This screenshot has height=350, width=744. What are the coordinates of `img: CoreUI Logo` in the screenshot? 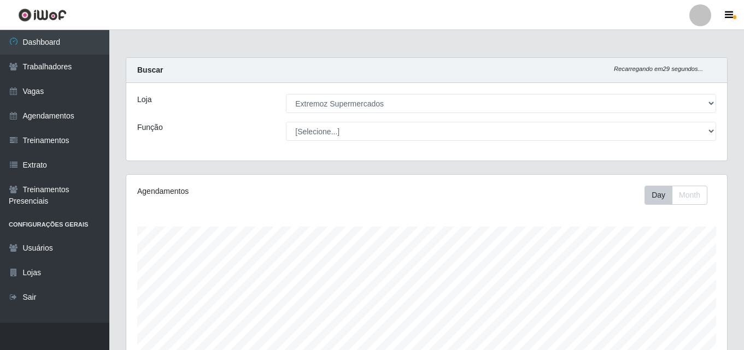 It's located at (42, 15).